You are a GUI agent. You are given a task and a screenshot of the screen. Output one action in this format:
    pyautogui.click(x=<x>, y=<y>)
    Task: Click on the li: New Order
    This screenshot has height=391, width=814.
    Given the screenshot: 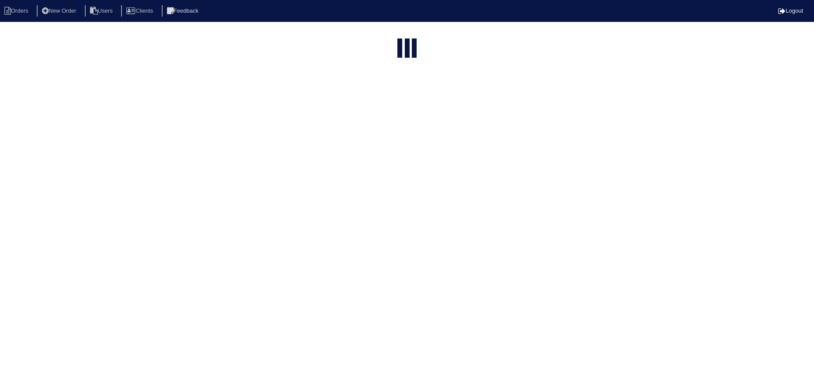 What is the action you would take?
    pyautogui.click(x=60, y=11)
    